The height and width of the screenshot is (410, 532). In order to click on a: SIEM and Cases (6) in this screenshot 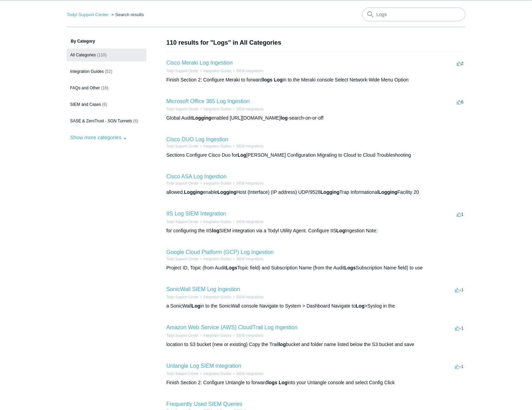, I will do `click(107, 105)`.